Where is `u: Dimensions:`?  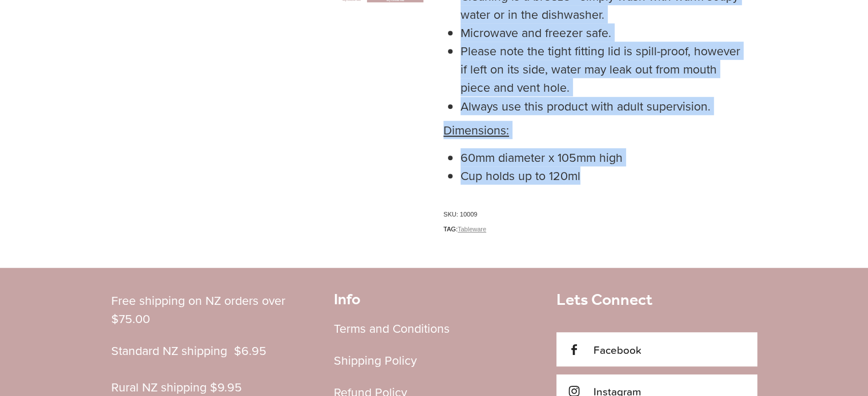 u: Dimensions: is located at coordinates (476, 130).